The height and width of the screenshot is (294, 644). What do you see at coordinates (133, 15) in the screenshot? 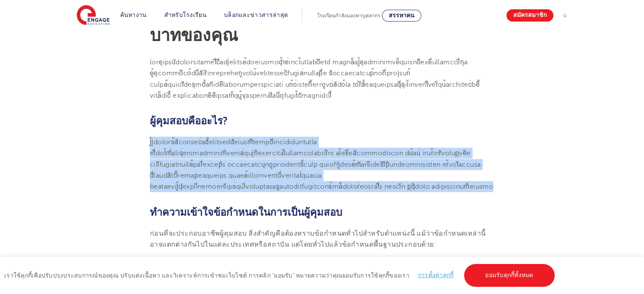
I see `font: ค้นหางาน` at bounding box center [133, 15].